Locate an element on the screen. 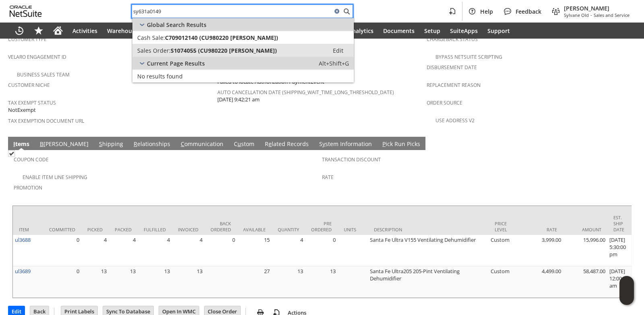 The height and width of the screenshot is (315, 644). td: 4,499.00 is located at coordinates (541, 282).